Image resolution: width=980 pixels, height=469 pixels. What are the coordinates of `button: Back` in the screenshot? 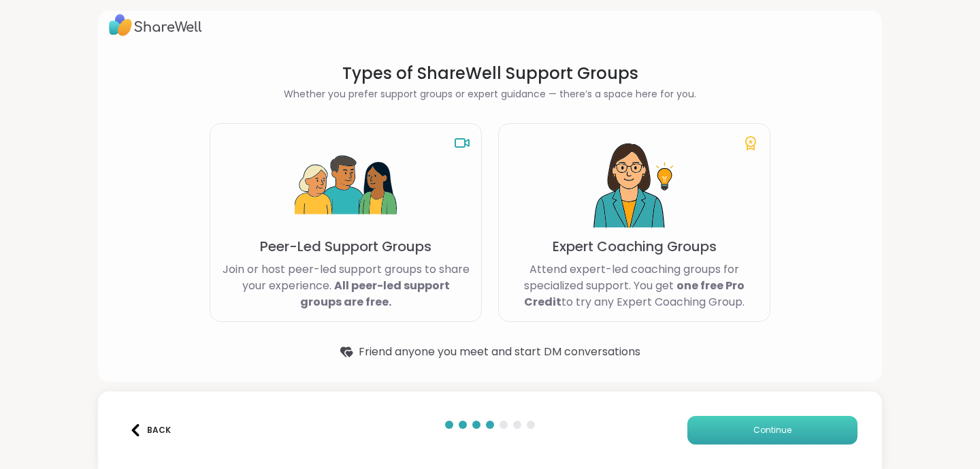 It's located at (150, 430).